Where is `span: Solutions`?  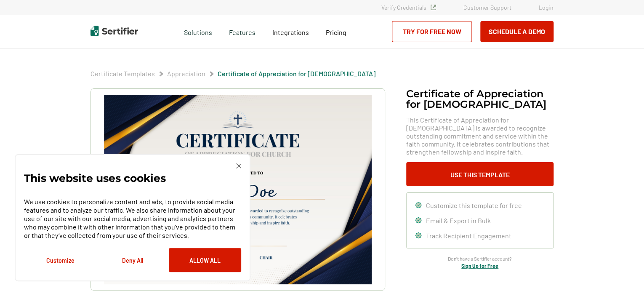 span: Solutions is located at coordinates (198, 31).